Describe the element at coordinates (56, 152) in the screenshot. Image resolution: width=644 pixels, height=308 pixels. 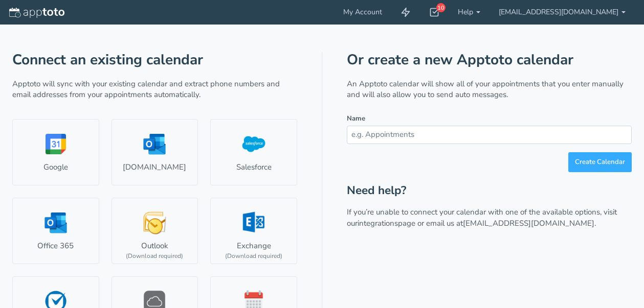
I see `a: Google` at that location.